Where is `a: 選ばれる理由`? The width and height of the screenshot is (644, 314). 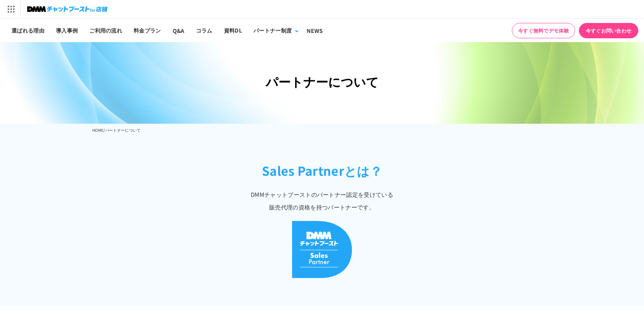
a: 選ばれる理由 is located at coordinates (28, 30).